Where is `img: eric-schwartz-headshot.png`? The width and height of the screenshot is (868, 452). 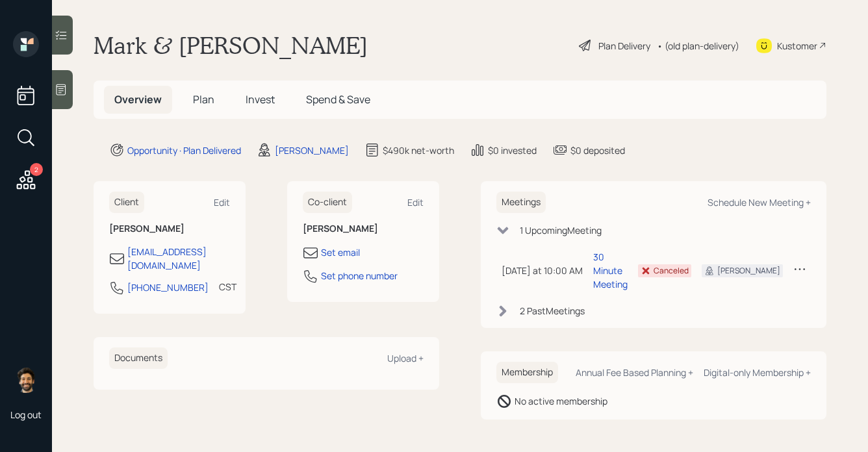 img: eric-schwartz-headshot.png is located at coordinates (26, 380).